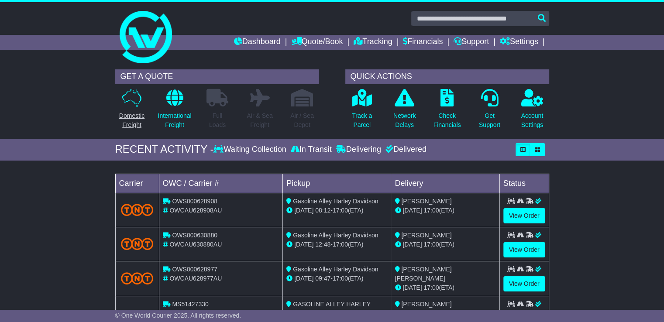 This screenshot has width=664, height=322. I want to click on span: GASOLINE ALLEY HARLEY DAVIDSON, so click(328, 309).